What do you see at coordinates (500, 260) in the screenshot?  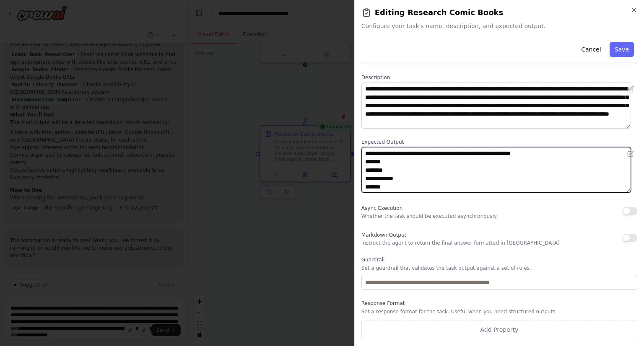 I see `label: Guardrail` at bounding box center [500, 260].